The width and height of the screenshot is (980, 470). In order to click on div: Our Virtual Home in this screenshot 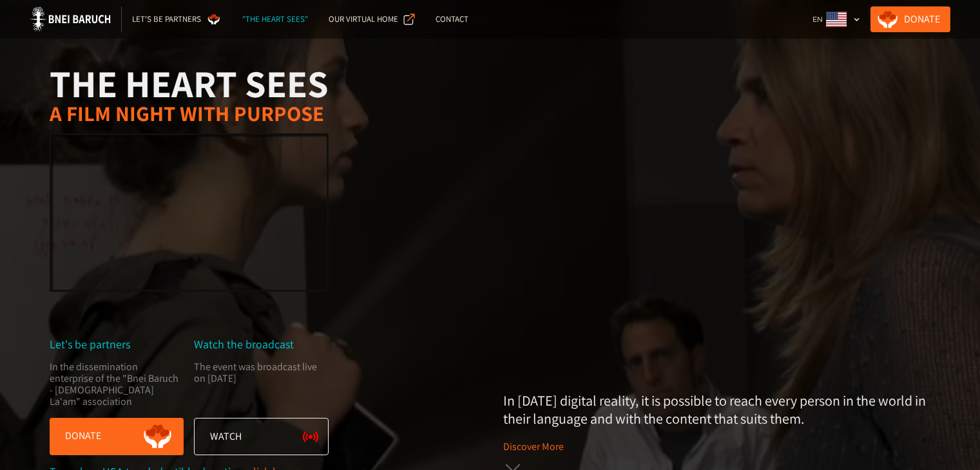, I will do `click(363, 19)`.